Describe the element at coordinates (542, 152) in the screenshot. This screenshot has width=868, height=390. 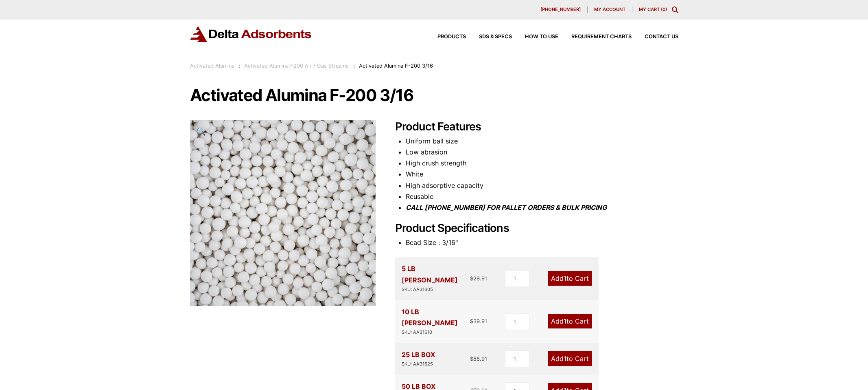
I see `li: Low abrasion` at that location.